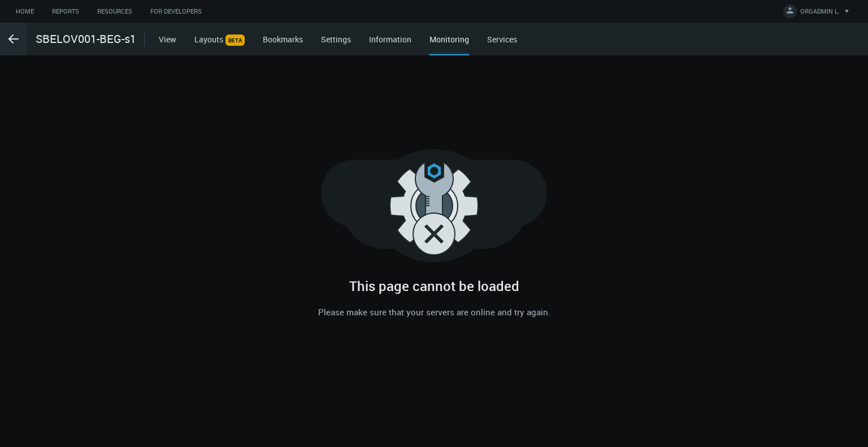 This screenshot has height=447, width=868. Describe the element at coordinates (65, 12) in the screenshot. I see `a: Reports` at that location.